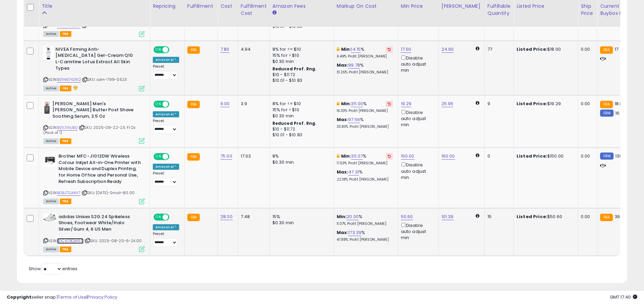 This screenshot has width=644, height=304. I want to click on div: 0, so click(498, 156).